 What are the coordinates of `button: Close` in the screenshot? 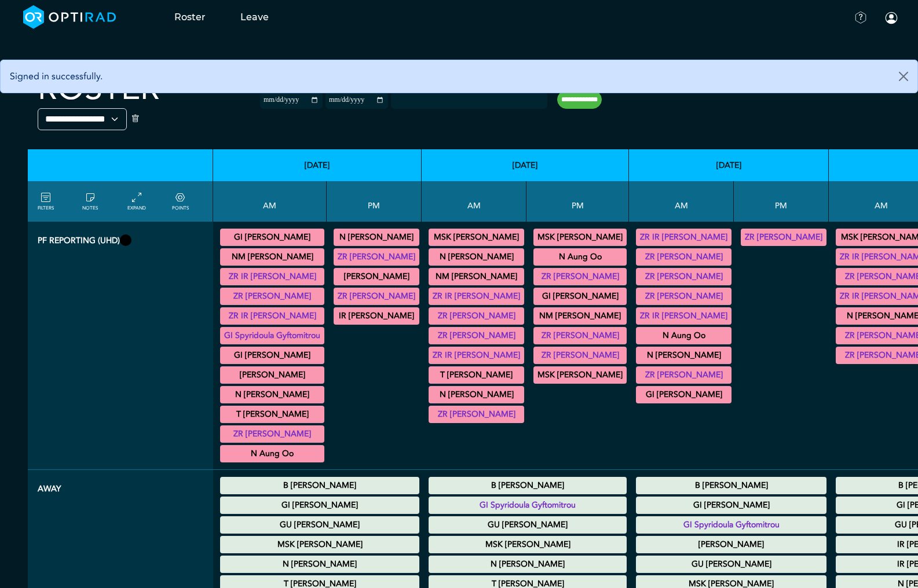 It's located at (904, 76).